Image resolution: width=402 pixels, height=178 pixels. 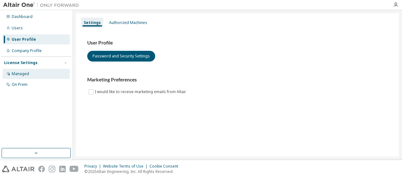 What do you see at coordinates (133, 172) in the screenshot?
I see `p: © 2025 Altair Engineering, Inc. All Rights Reserved.` at bounding box center [133, 172].